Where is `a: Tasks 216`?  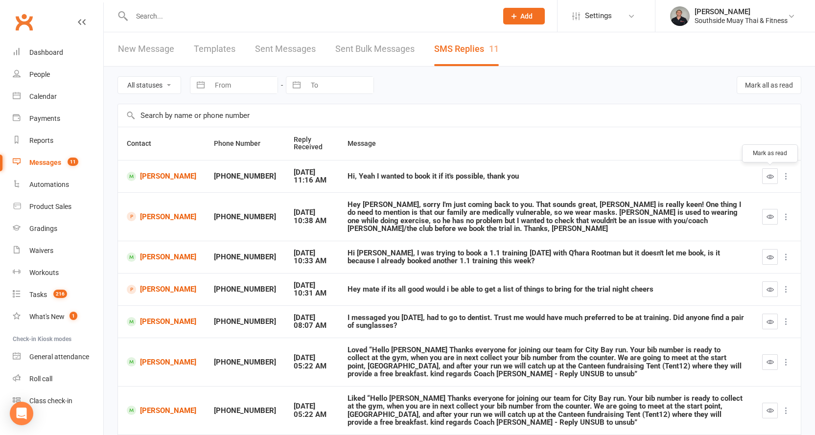
a: Tasks 216 is located at coordinates (58, 295).